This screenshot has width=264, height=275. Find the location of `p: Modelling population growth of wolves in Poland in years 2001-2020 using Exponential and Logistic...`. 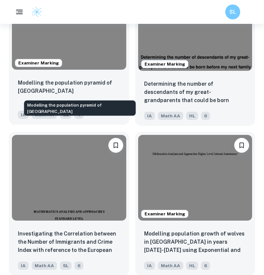

p: Modelling population growth of wolves in Poland in years 2001-2020 using Exponential and Logistic... is located at coordinates (195, 242).